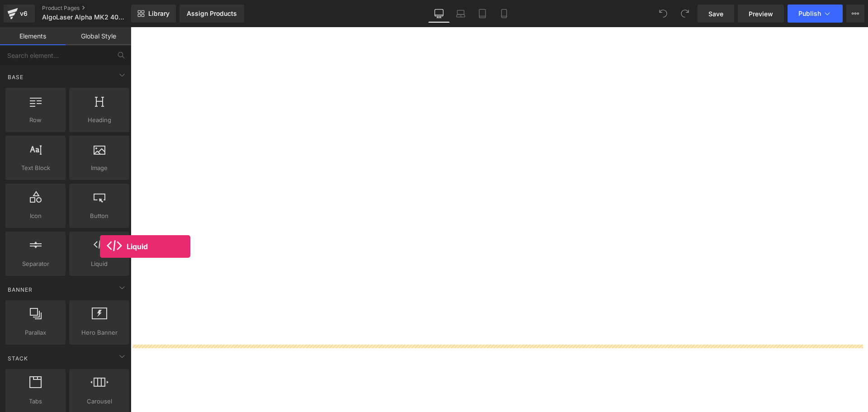  Describe the element at coordinates (685, 14) in the screenshot. I see `button: Redo` at that location.